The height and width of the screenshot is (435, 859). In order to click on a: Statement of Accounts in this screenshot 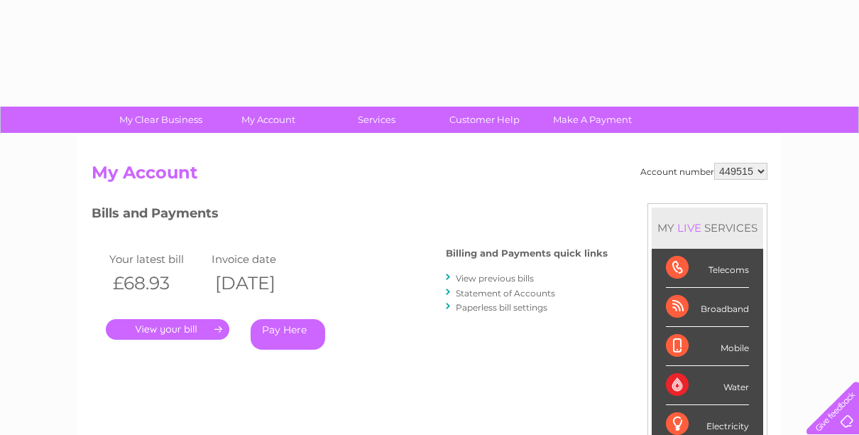, I will do `click(506, 293)`.